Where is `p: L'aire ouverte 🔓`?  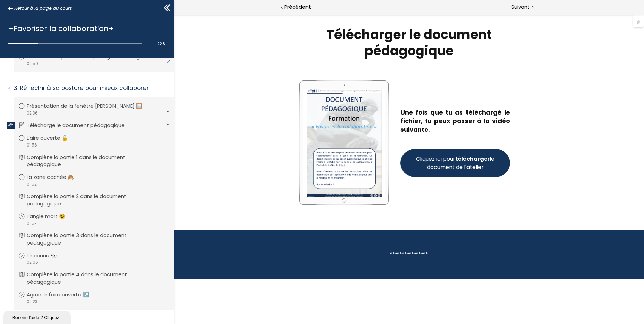
p: L'aire ouverte 🔓 is located at coordinates (52, 138).